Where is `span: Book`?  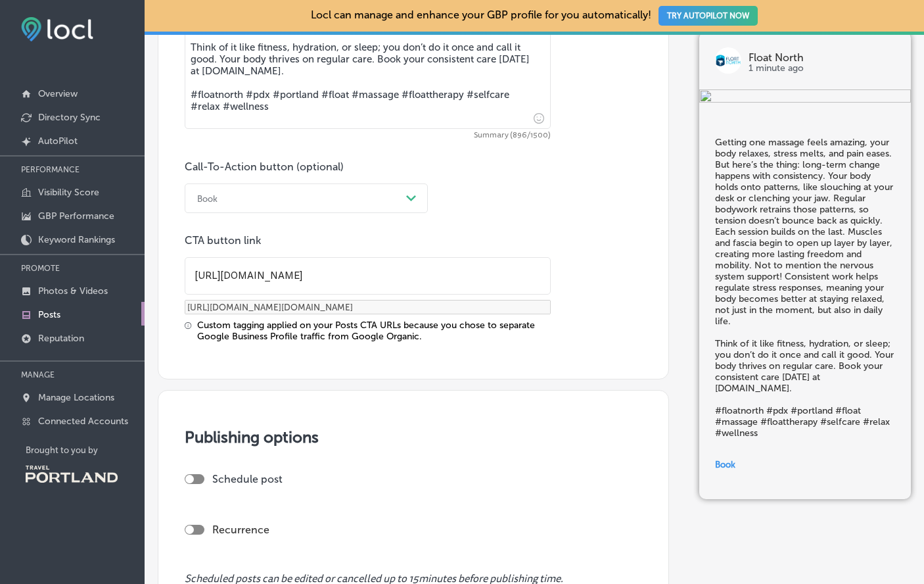 span: Book is located at coordinates (725, 465).